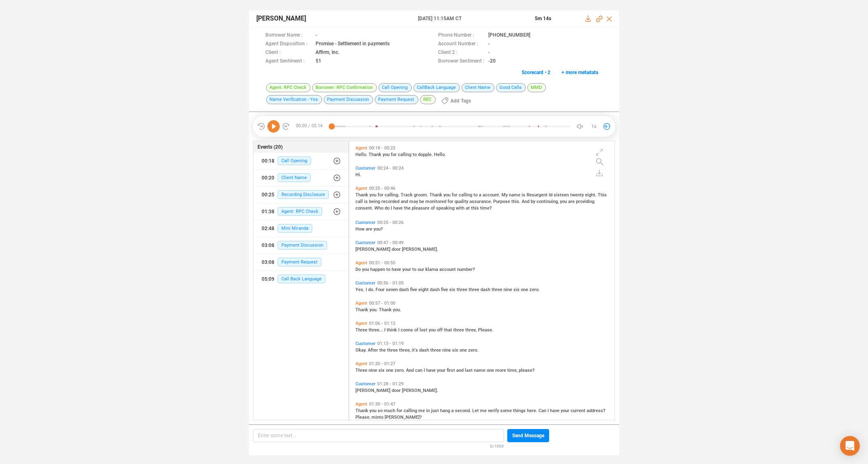  Describe the element at coordinates (596, 411) in the screenshot. I see `span: address?` at that location.